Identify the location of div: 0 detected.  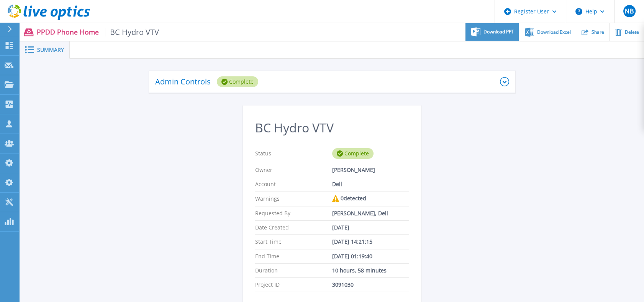
(370, 199).